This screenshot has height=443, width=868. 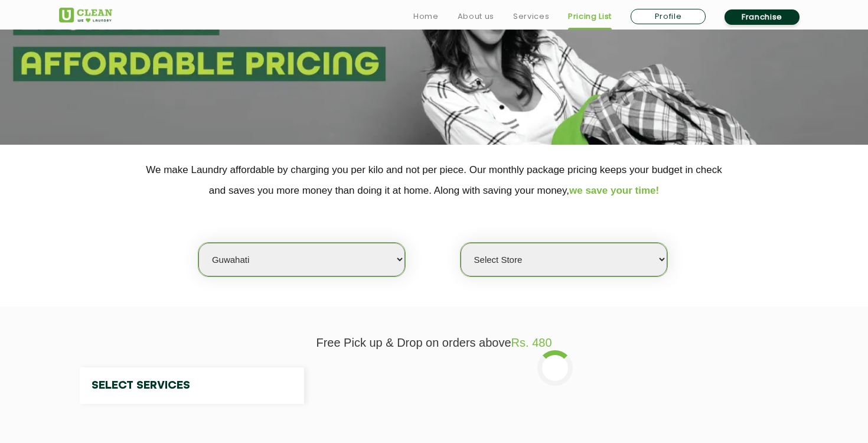 I want to click on span: we save your time!, so click(x=614, y=190).